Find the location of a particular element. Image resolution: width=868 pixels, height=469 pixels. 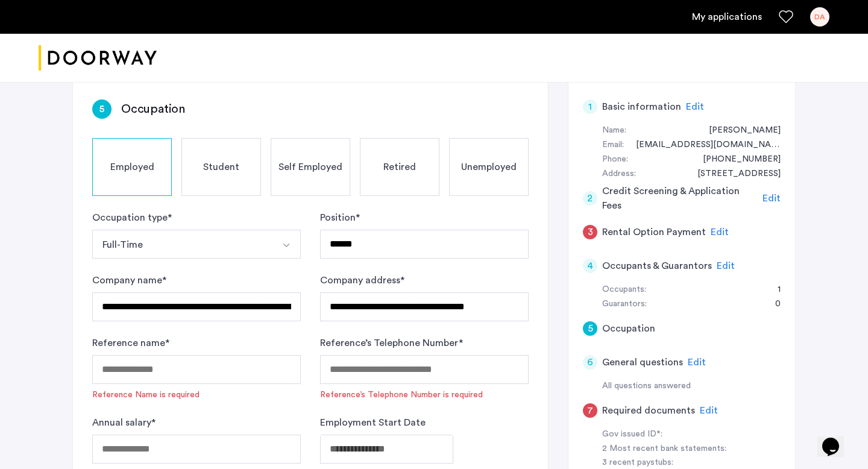

label: Position * is located at coordinates (340, 217).